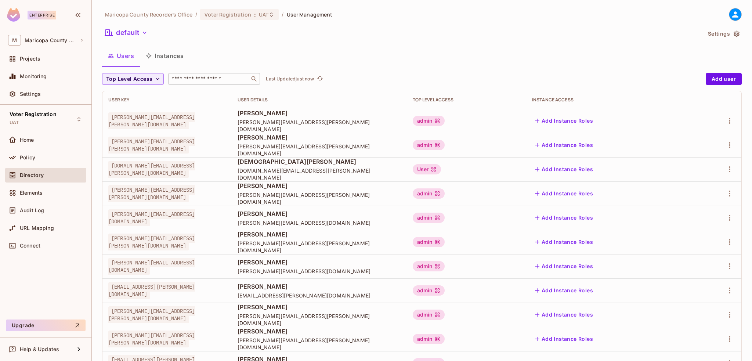 This screenshot has width=752, height=361. What do you see at coordinates (39, 349) in the screenshot?
I see `span: Help & Updates` at bounding box center [39, 349].